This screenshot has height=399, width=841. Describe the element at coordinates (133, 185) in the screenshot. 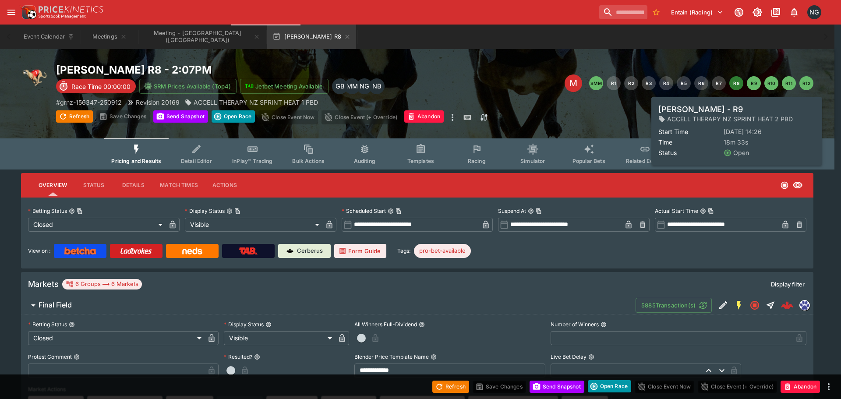

I see `button: Details` at that location.